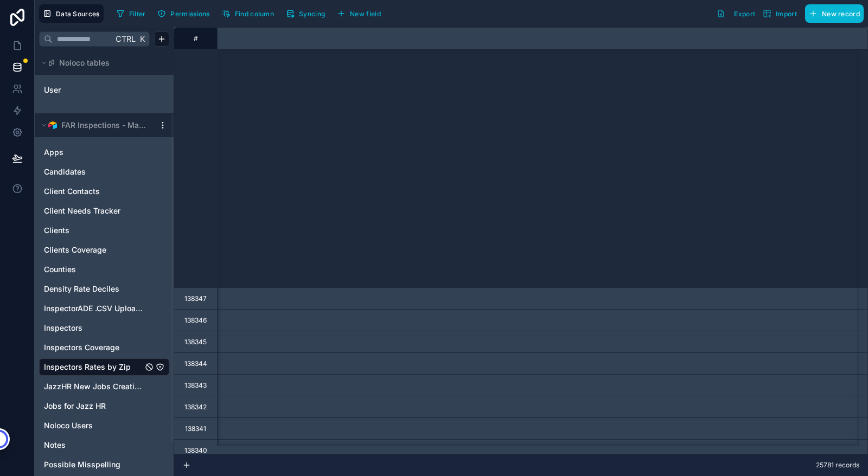 The image size is (868, 476). Describe the element at coordinates (736, 13) in the screenshot. I see `button: Export` at that location.